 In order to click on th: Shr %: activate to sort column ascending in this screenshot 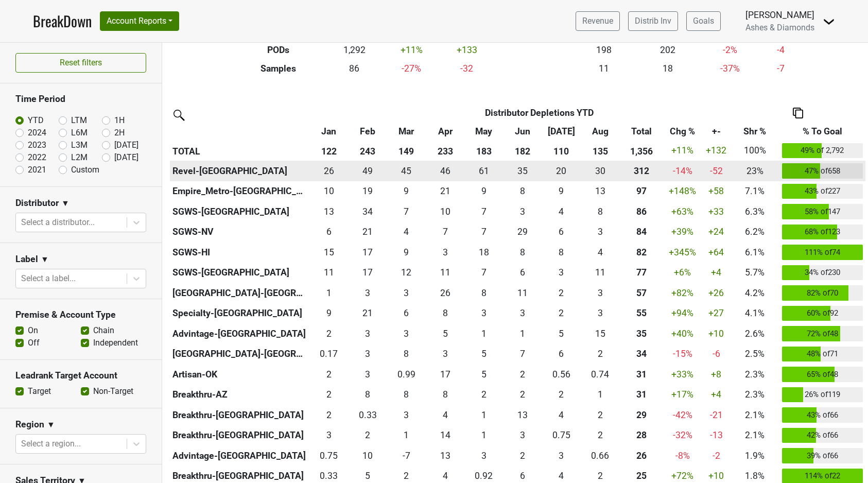, I will do `click(755, 131)`.